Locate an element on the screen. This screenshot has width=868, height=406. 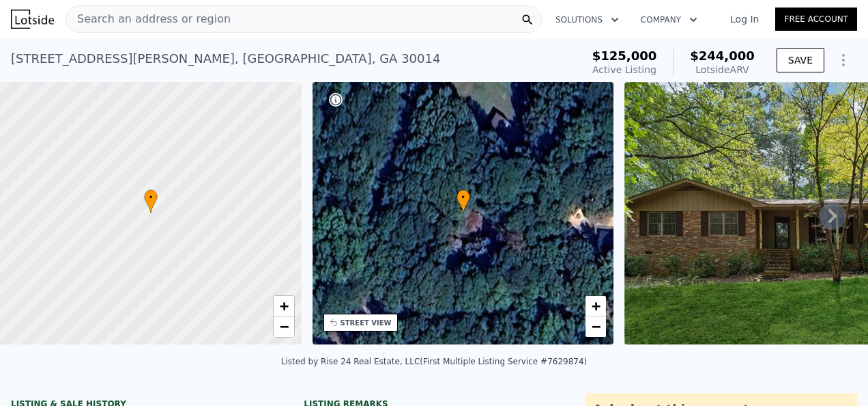
a: Log In is located at coordinates (745, 19).